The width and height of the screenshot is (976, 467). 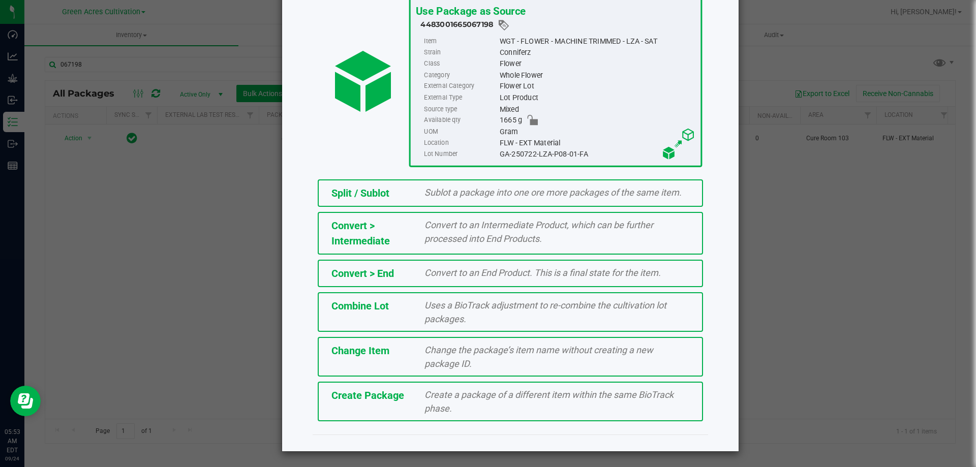 I want to click on div: Lot Product, so click(x=597, y=98).